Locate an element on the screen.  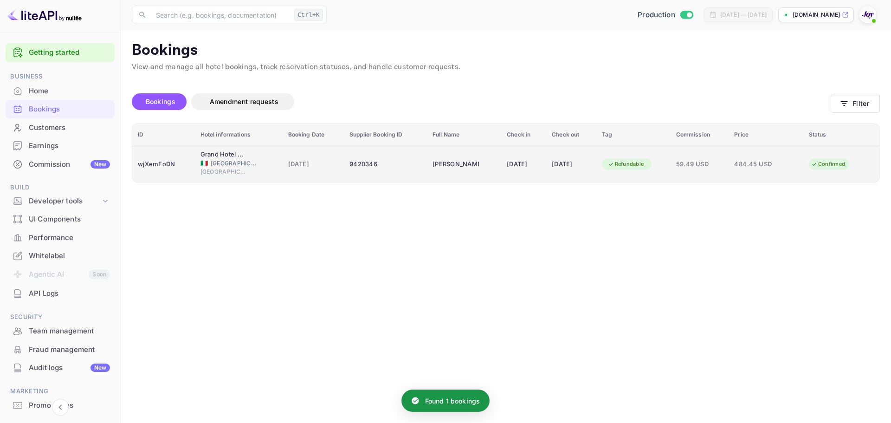
img: LiteAPI logo is located at coordinates (45, 15).